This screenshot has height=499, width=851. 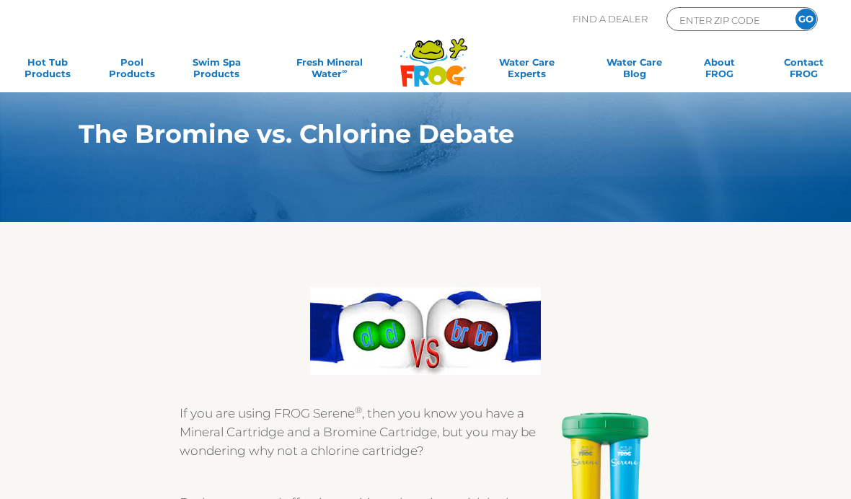 I want to click on a: AboutFROG, so click(x=719, y=71).